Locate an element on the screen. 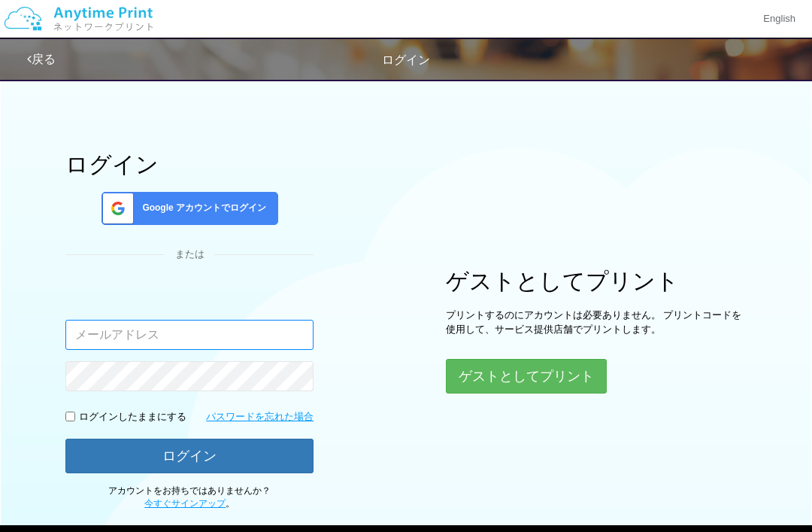 The width and height of the screenshot is (812, 532). h1: ログイン is located at coordinates (189, 164).